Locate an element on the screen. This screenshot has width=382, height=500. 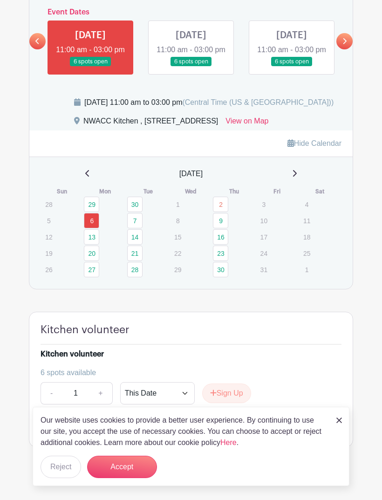
a: 27 is located at coordinates (91, 270).